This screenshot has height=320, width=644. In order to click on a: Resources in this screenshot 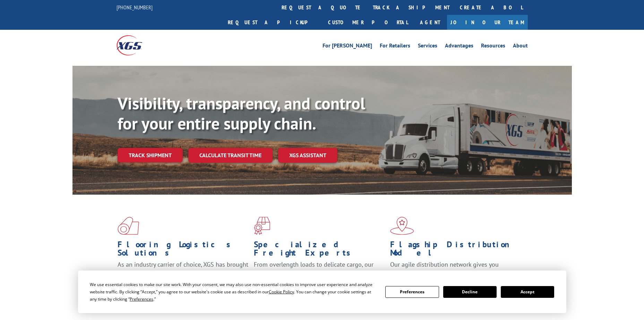, I will do `click(493, 47)`.